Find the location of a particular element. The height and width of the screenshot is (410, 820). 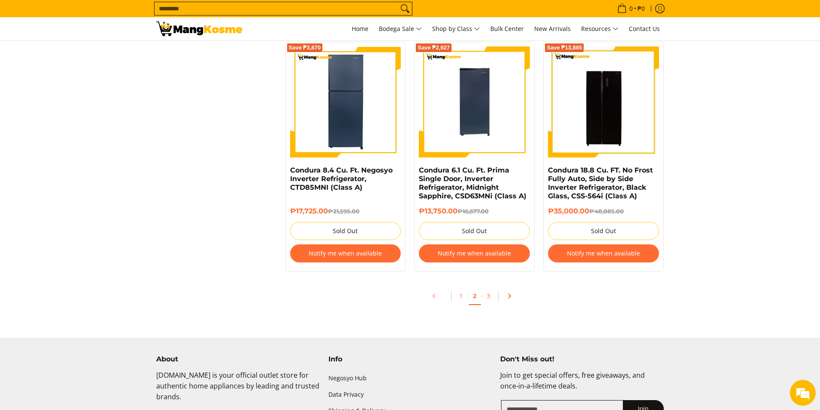

h6: ₱17,725.00 is located at coordinates (346, 211).